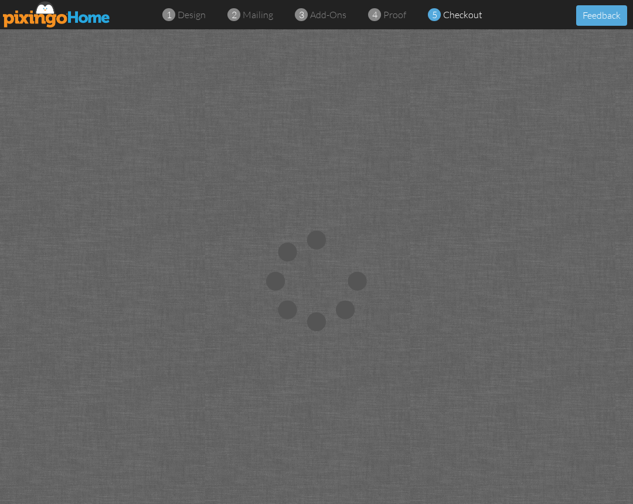 The image size is (633, 504). I want to click on span: proof, so click(395, 15).